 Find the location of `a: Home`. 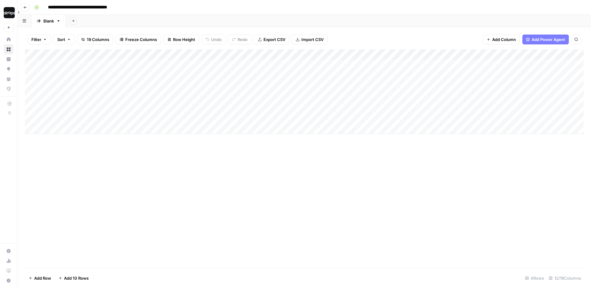

a: Home is located at coordinates (9, 39).